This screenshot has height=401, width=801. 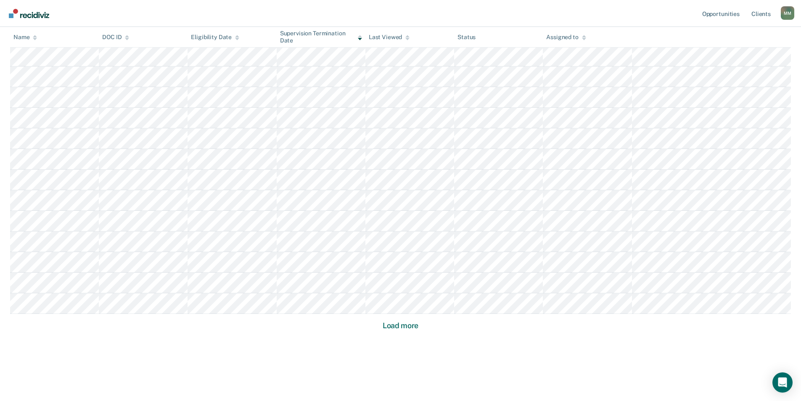 What do you see at coordinates (466, 37) in the screenshot?
I see `div: Status` at bounding box center [466, 37].